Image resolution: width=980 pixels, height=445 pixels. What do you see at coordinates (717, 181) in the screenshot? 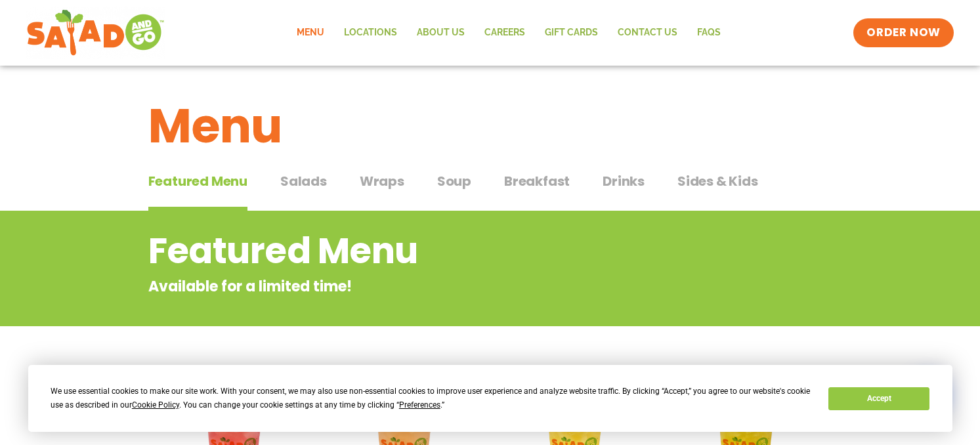
I see `span: Sides & Kids` at bounding box center [717, 181].